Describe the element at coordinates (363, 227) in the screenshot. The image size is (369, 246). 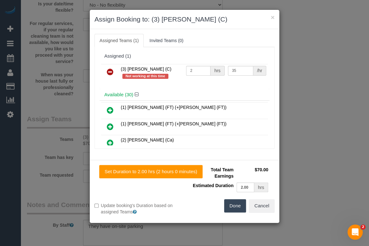
I see `span: 2` at that location.